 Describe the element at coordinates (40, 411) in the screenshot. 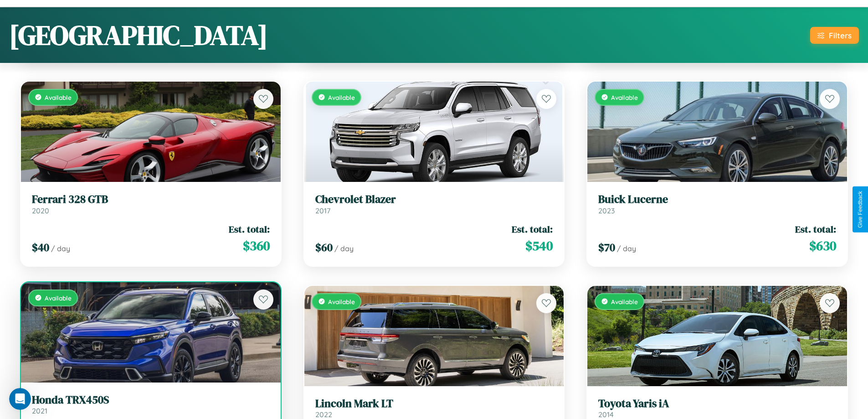

I see `span: 2021` at that location.